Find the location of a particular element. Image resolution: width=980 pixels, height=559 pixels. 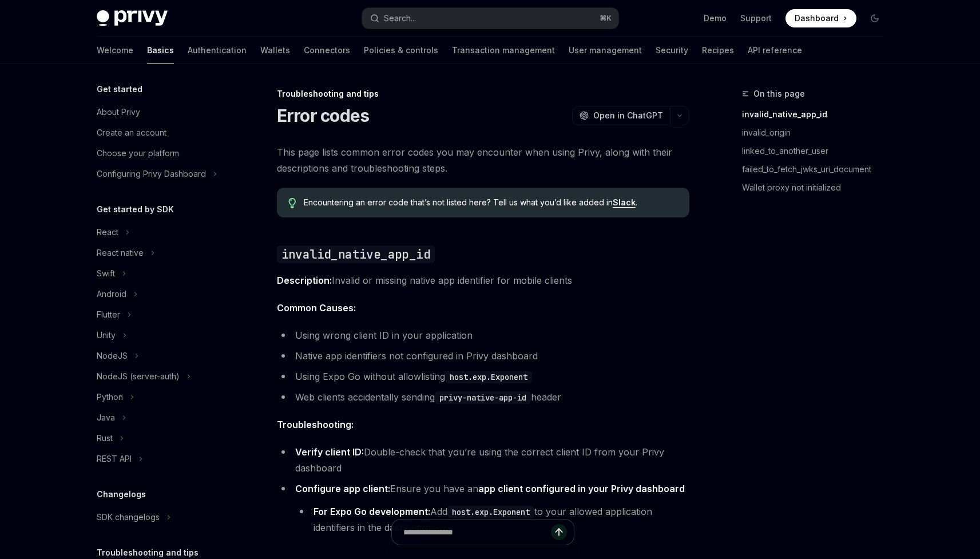

strong: Description: is located at coordinates (304, 281).